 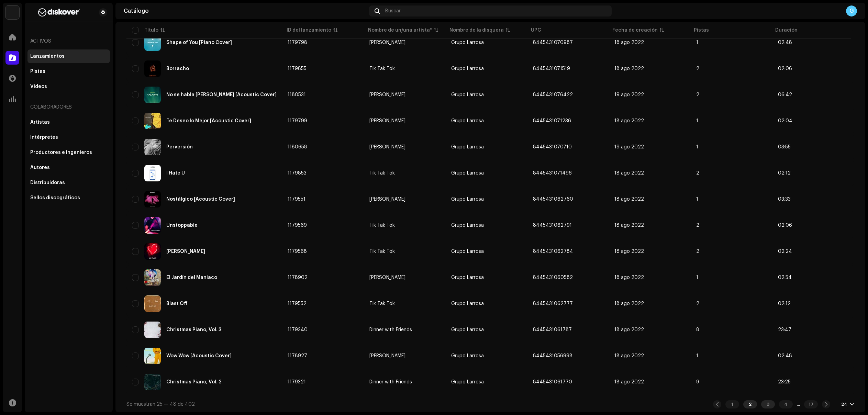 What do you see at coordinates (69, 86) in the screenshot?
I see `re-m-nav-item: Videos` at bounding box center [69, 86].